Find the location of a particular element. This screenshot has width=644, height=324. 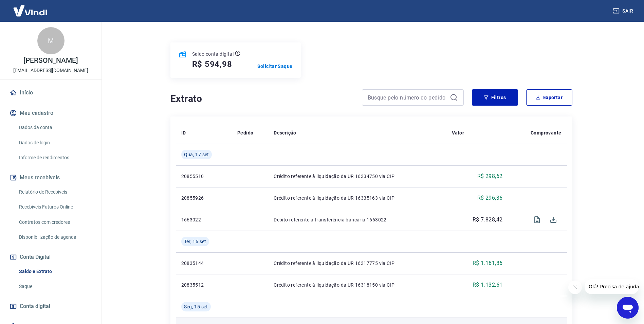

p: R$ 1.132,61 is located at coordinates (487, 285).